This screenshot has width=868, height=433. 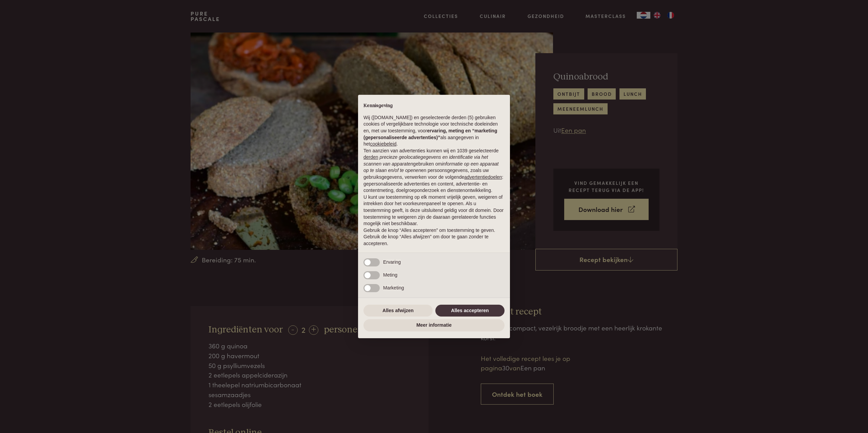 I want to click on a: cookiebeleid, so click(x=383, y=144).